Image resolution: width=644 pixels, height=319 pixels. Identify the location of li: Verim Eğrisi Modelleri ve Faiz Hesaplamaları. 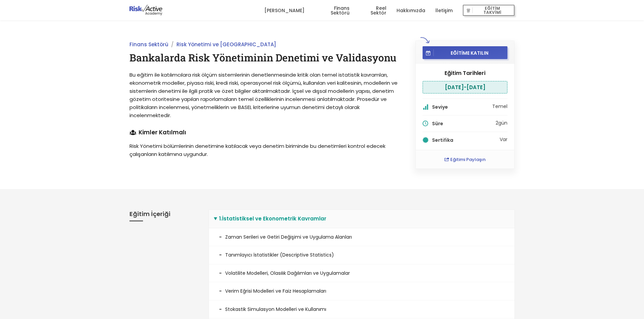
(362, 291).